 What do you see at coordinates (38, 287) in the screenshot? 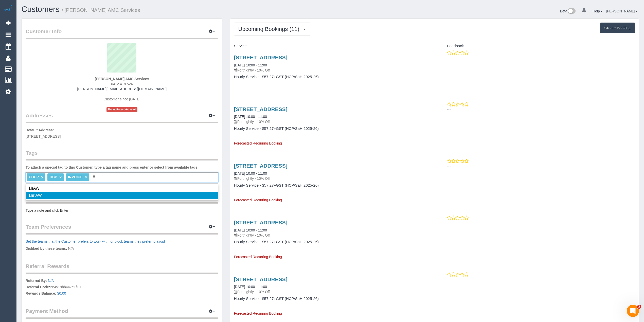
I see `label: Referral Code:` at bounding box center [38, 287].